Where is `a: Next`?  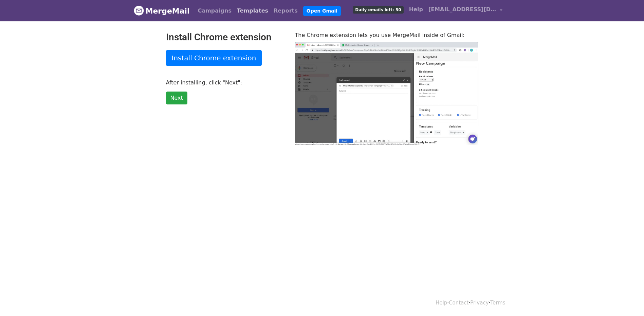
a: Next is located at coordinates (177, 98).